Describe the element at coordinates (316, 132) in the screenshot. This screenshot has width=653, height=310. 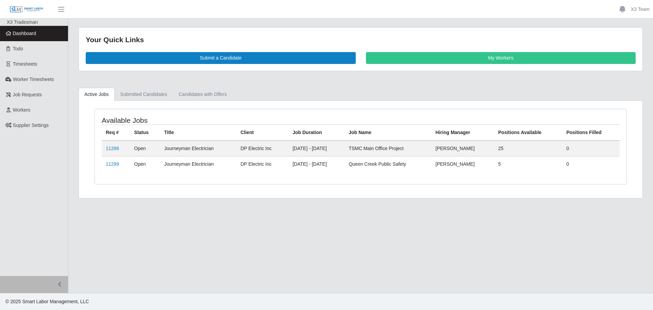
I see `th: Job Duration` at that location.